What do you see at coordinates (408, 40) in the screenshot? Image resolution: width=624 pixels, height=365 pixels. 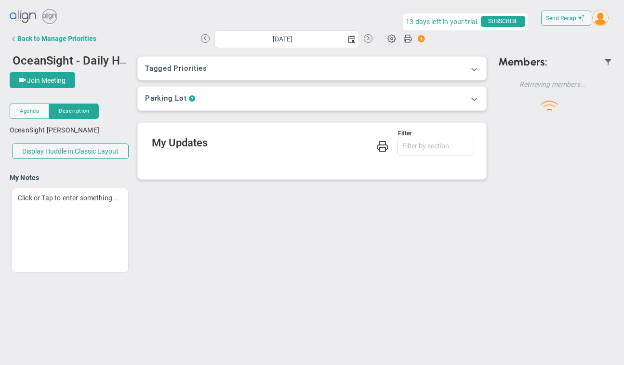 I see `span: Print Huddle` at bounding box center [408, 40].